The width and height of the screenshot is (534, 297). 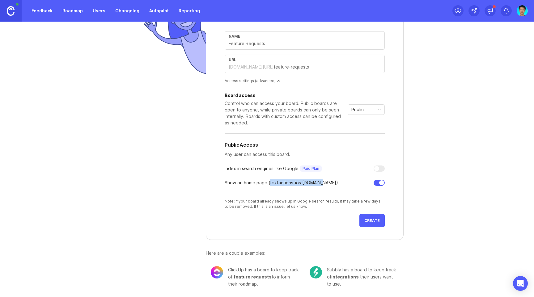 What do you see at coordinates (285, 113) in the screenshot?
I see `div: Control who can access your board. Public boards are open to anyone, while private boards can onl...` at bounding box center [285, 113].